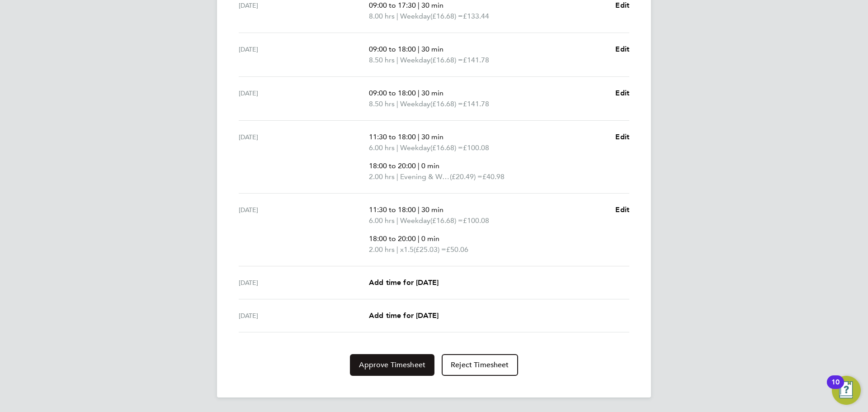 This screenshot has height=412, width=868. I want to click on span: Approve Timesheet, so click(392, 366).